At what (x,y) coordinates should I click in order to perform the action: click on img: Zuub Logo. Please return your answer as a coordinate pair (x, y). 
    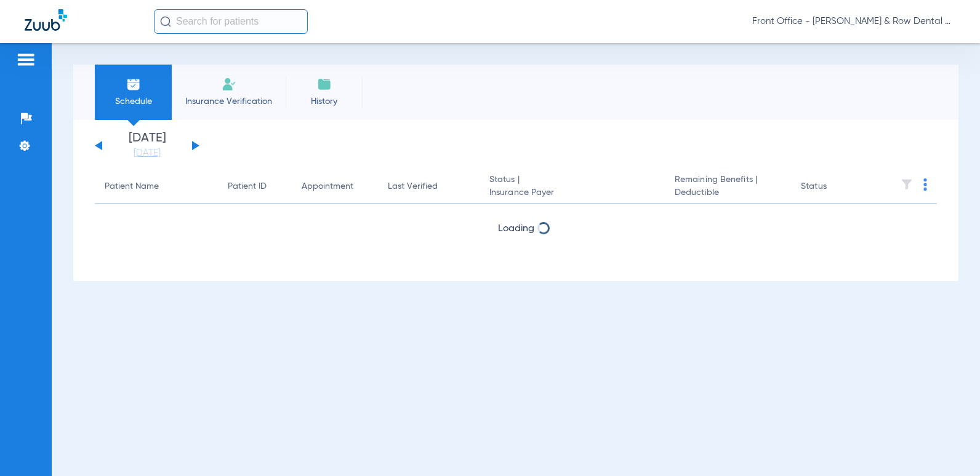
    Looking at the image, I should click on (45, 19).